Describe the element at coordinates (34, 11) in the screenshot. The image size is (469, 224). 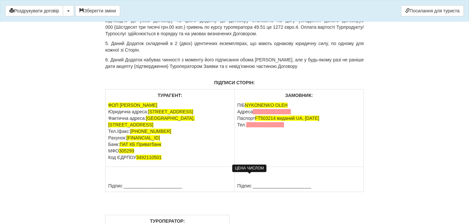
I see `button: Роздрукувати договір` at that location.